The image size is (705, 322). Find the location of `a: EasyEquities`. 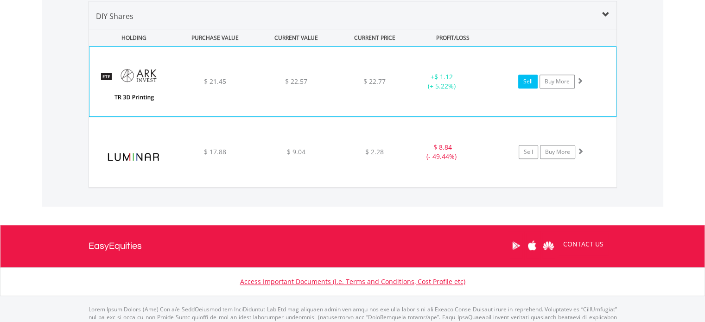

a: EasyEquities is located at coordinates (115, 246).